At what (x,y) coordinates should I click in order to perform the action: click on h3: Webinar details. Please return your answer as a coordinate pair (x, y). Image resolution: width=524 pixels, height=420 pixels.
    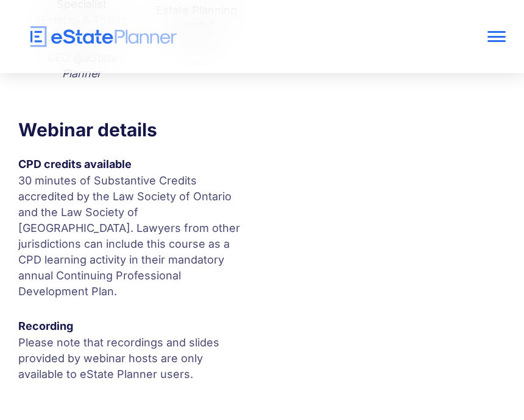
    Looking at the image, I should click on (133, 131).